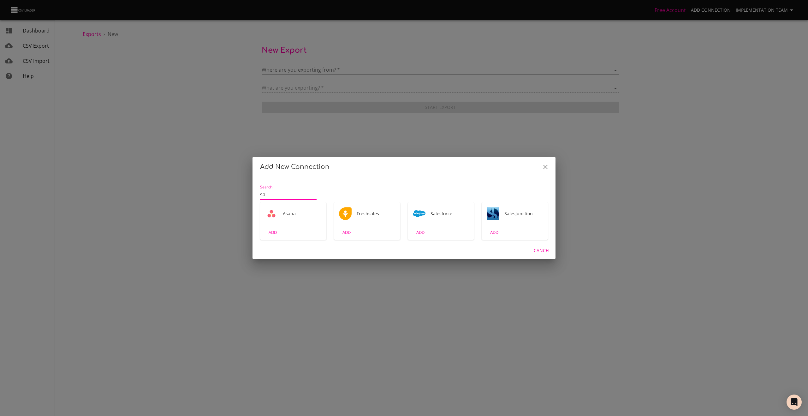 The height and width of the screenshot is (416, 808). Describe the element at coordinates (794, 402) in the screenshot. I see `div: Open Intercom Messenger` at that location.